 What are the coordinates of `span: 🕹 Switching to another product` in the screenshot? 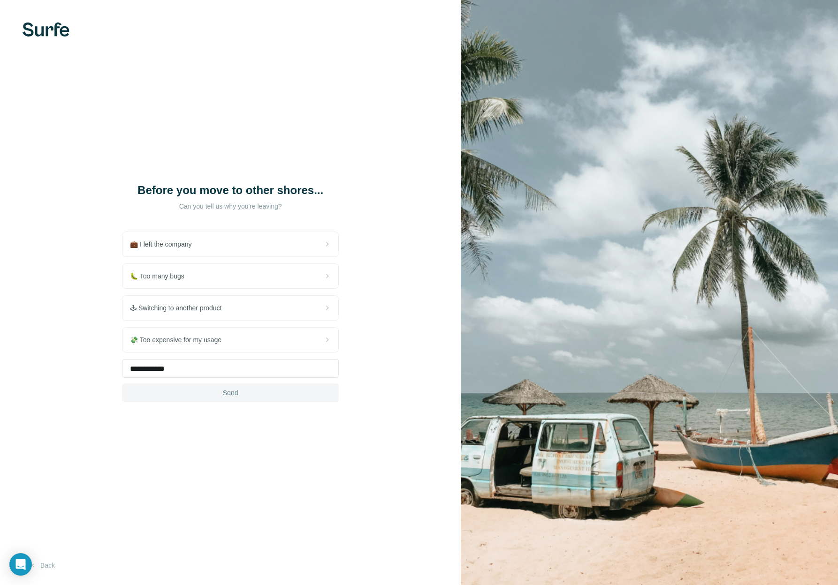 It's located at (179, 308).